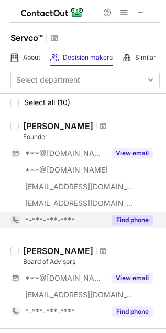 The image size is (166, 333). What do you see at coordinates (52, 13) in the screenshot?
I see `img: ContactOut v5.3.10` at bounding box center [52, 13].